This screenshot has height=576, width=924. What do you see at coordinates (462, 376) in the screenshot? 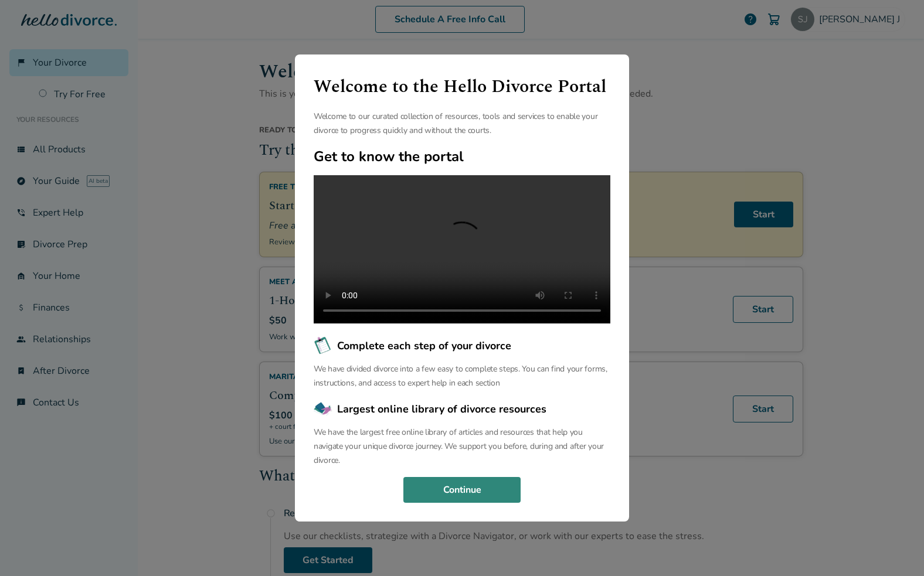
I see `p: We have divided divorce into a few easy to complete steps. You can find your forms, instructions,...` at bounding box center [462, 376].